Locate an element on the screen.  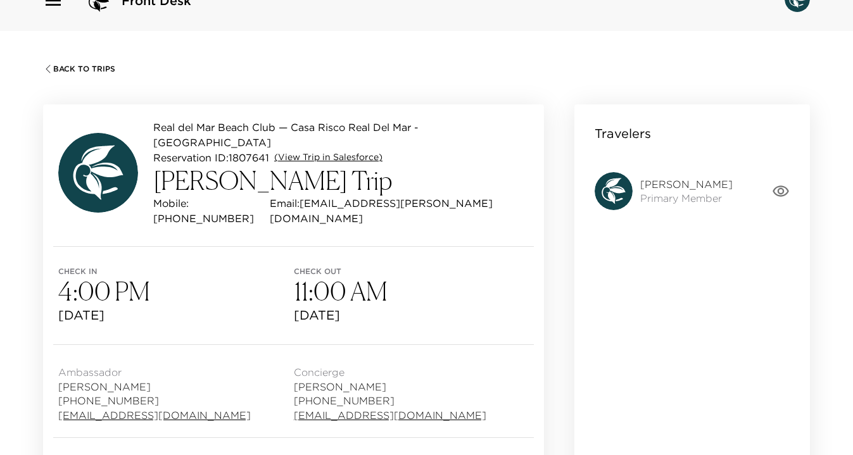
p: Travelers is located at coordinates (622, 134).